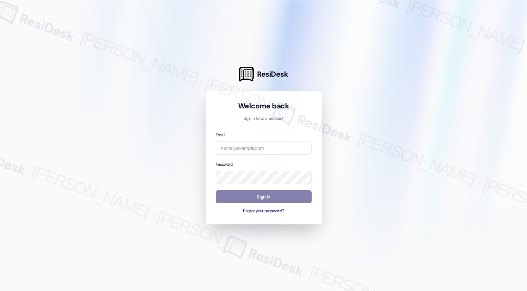 The image size is (527, 291). I want to click on label: Email, so click(221, 135).